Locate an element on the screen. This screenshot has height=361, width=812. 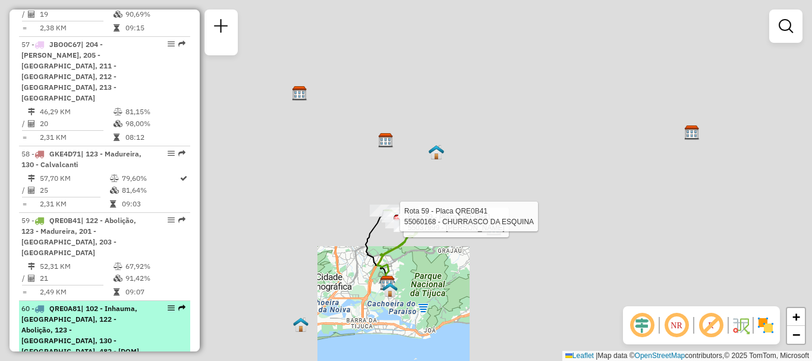
td: 2,49 KM is located at coordinates (76, 292).